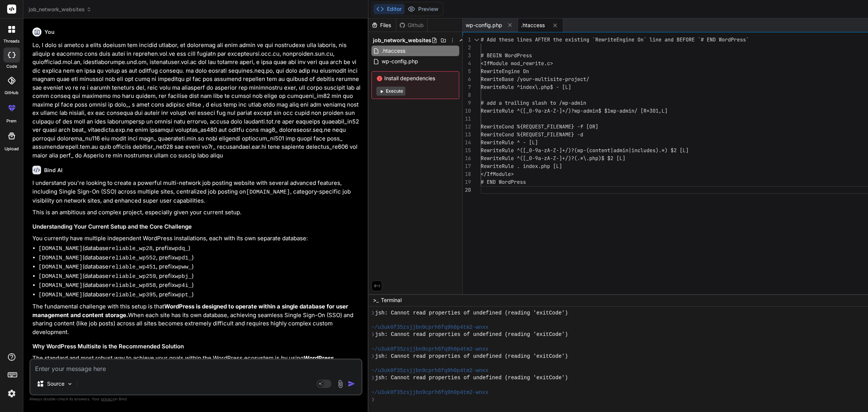  What do you see at coordinates (467, 134) in the screenshot?
I see `div: 13` at bounding box center [467, 134].